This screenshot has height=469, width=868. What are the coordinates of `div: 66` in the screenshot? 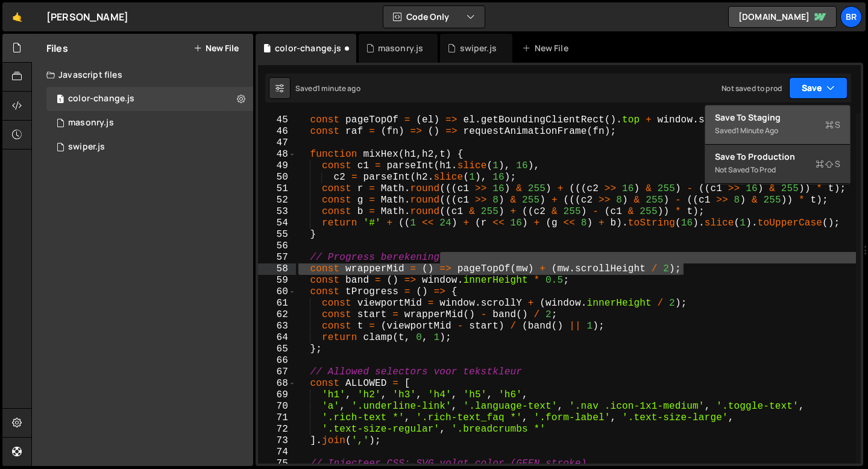 It's located at (277, 360).